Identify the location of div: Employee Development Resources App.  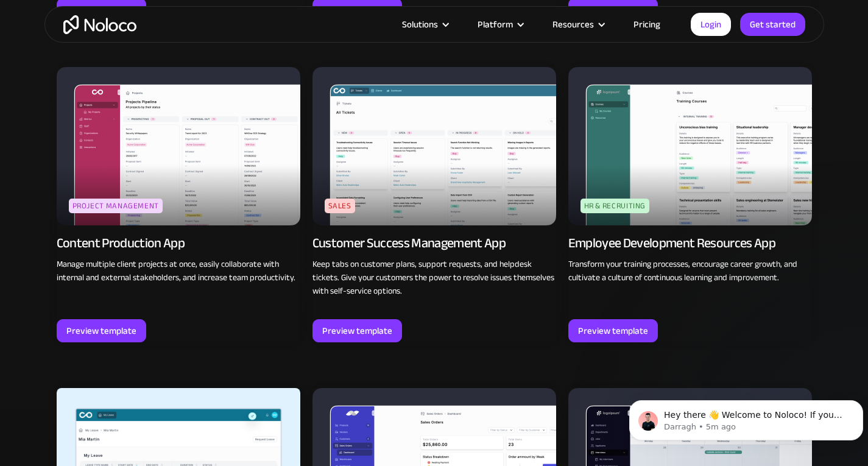
(672, 243).